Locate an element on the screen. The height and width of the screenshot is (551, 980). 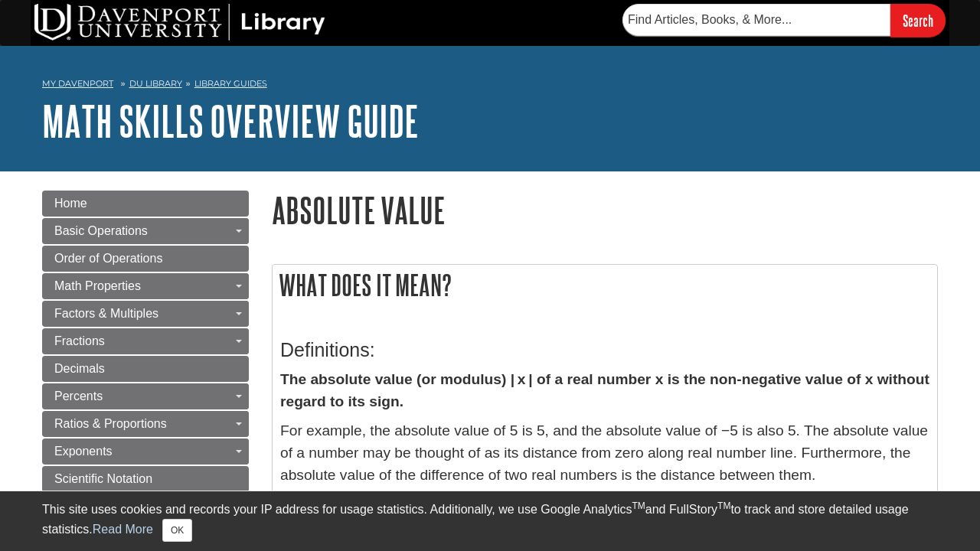
nav: breadcrumb is located at coordinates (490, 86).